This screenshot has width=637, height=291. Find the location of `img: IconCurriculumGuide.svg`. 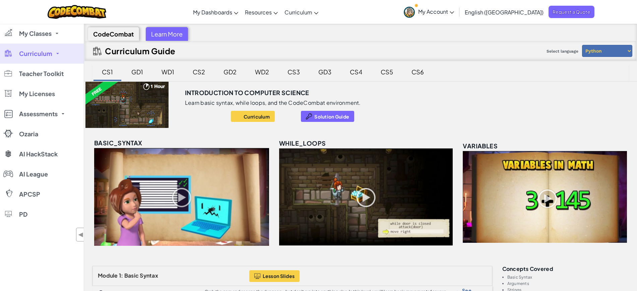

img: IconCurriculumGuide.svg is located at coordinates (97, 51).